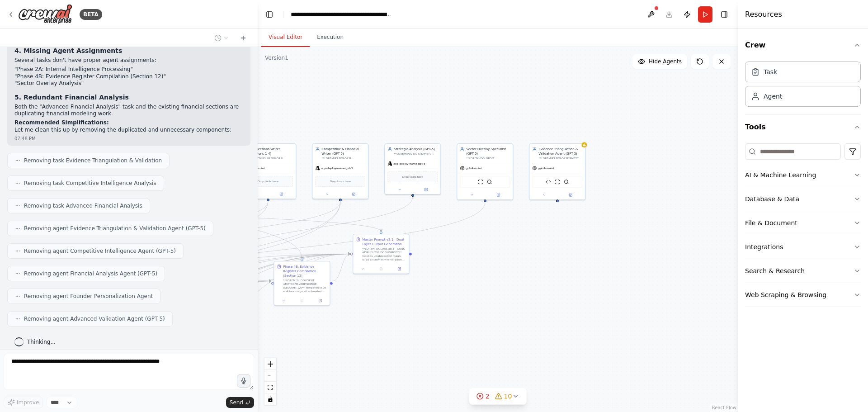  I want to click on div: Task, so click(770, 72).